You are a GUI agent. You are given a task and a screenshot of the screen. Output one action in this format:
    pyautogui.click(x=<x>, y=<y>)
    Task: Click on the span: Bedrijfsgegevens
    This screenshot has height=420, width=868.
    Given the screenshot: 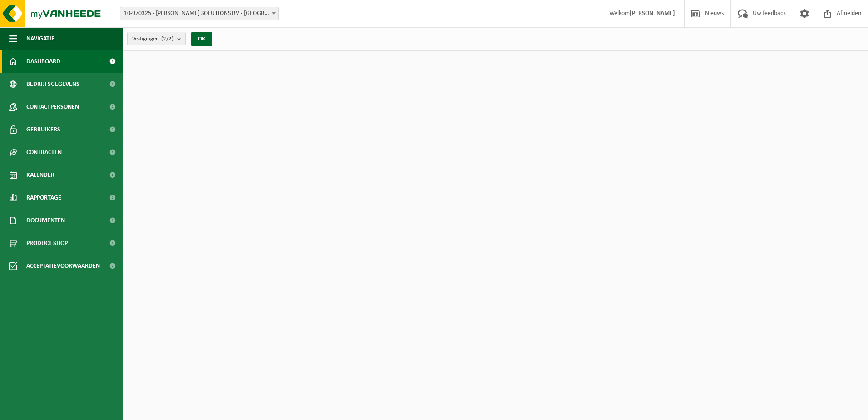 What is the action you would take?
    pyautogui.click(x=53, y=84)
    